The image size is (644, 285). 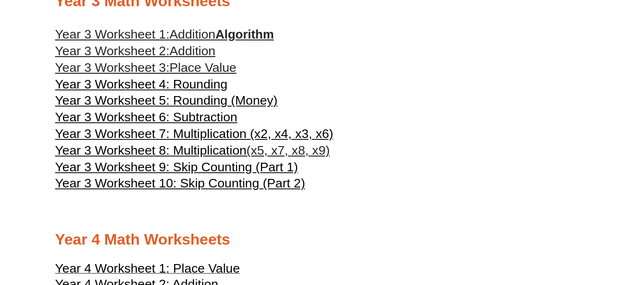 What do you see at coordinates (147, 269) in the screenshot?
I see `span: Year 4 Worksheet 1: Place Value` at bounding box center [147, 269].